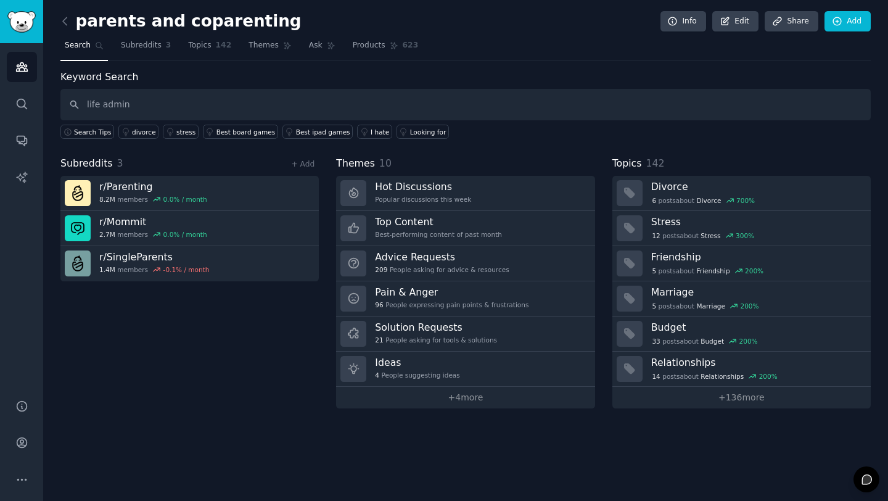 This screenshot has width=888, height=501. What do you see at coordinates (381, 269) in the screenshot?
I see `span: 209` at bounding box center [381, 269].